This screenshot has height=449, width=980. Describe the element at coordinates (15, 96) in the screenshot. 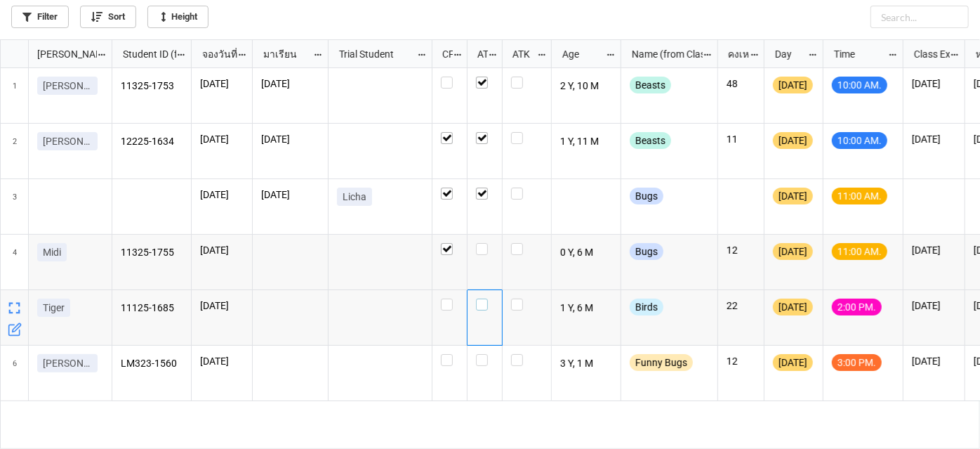

I see `span: 1` at that location.